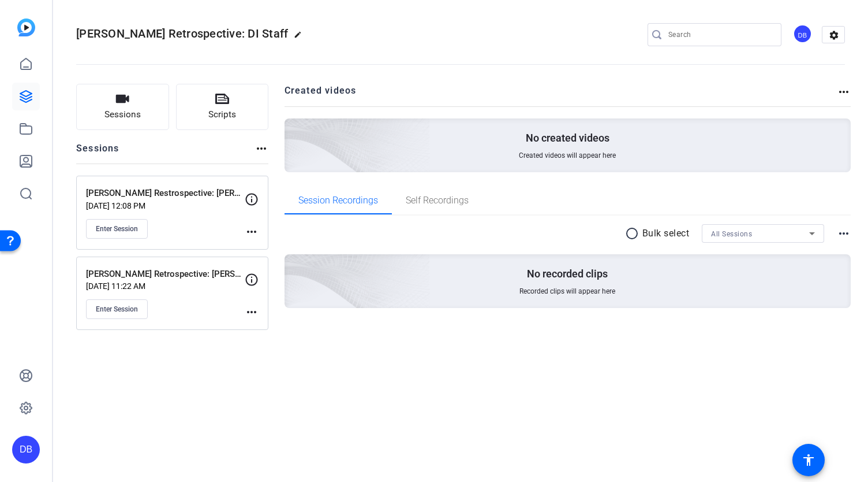 The width and height of the screenshot is (868, 482). What do you see at coordinates (720, 34) in the screenshot?
I see `input: Search` at bounding box center [720, 34].